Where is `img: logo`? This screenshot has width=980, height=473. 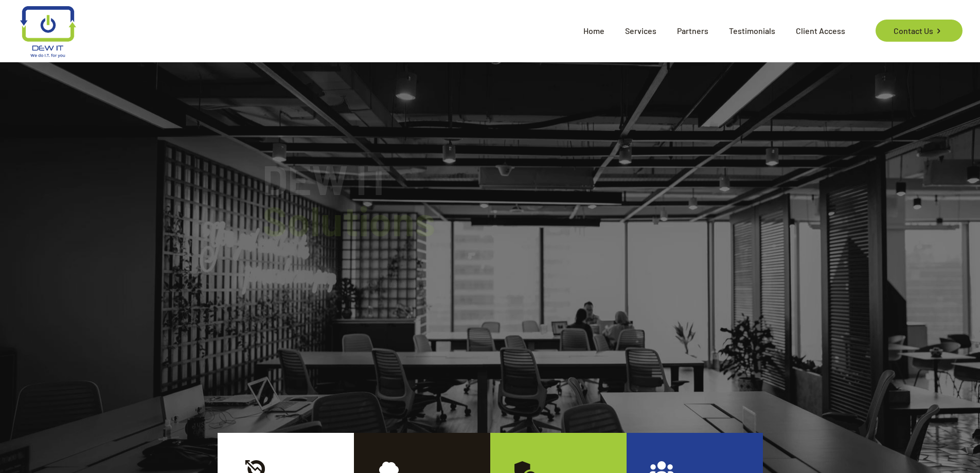
img: logo is located at coordinates (48, 32).